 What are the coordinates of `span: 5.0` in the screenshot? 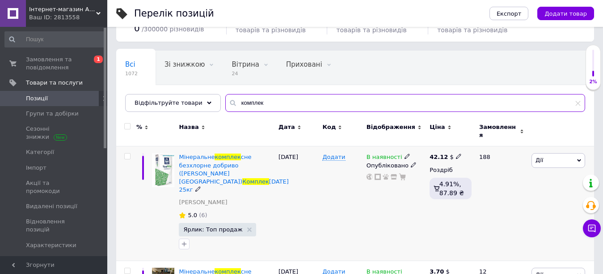 It's located at (192, 215).